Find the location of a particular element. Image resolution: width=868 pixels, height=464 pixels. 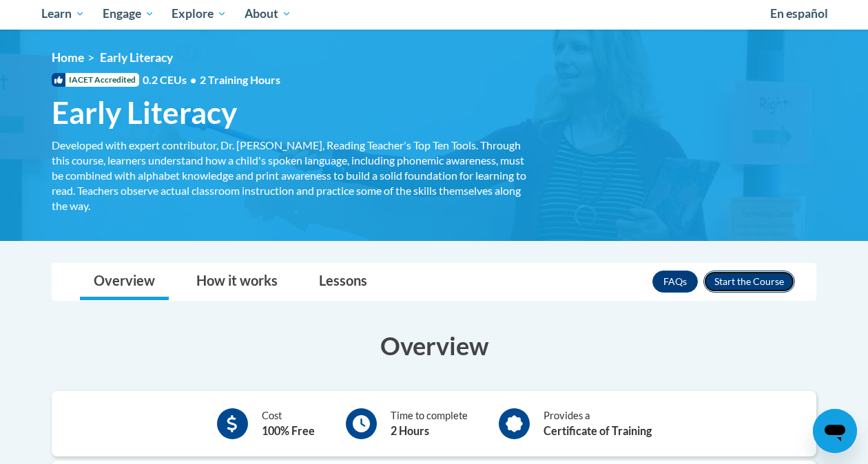

span: Explore is located at coordinates (199, 14).